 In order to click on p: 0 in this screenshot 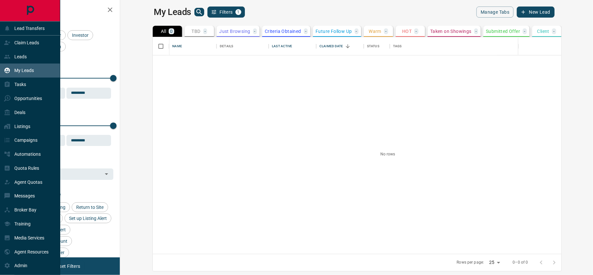, I will do `click(171, 31)`.